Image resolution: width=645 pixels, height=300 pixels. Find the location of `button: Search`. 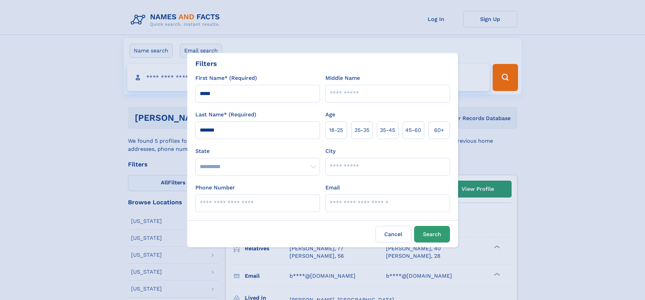

button: Search is located at coordinates (432, 234).